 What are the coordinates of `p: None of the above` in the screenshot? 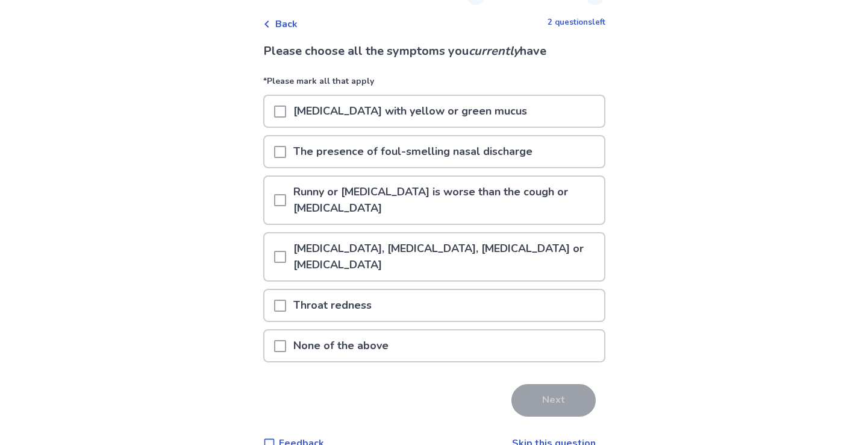 It's located at (341, 345).